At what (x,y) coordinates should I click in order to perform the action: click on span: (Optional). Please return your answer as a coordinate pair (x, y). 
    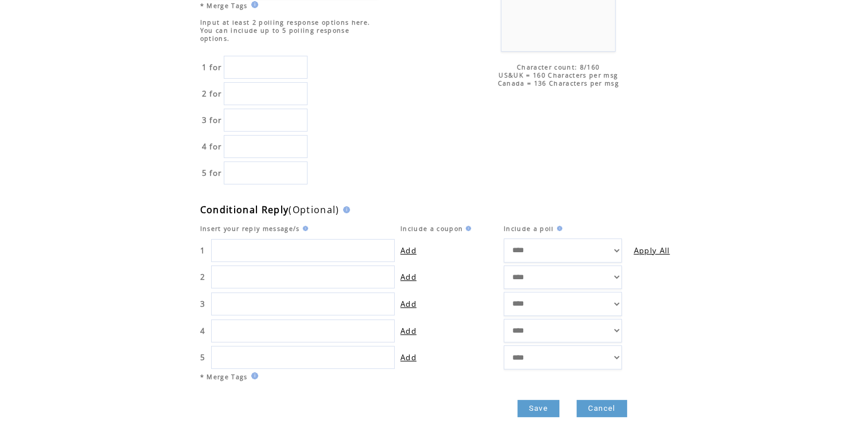
    Looking at the image, I should click on (270, 210).